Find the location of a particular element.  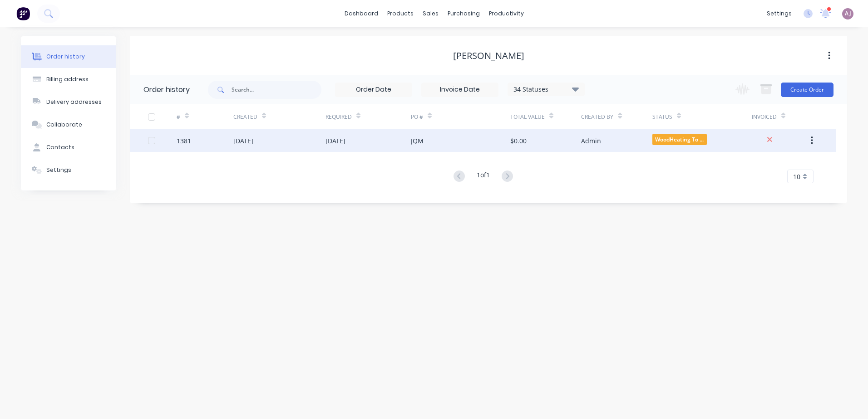

button: Create Order is located at coordinates (808, 90).